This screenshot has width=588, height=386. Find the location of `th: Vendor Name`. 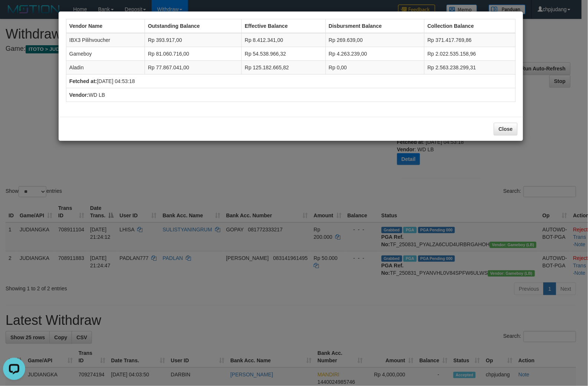

th: Vendor Name is located at coordinates (106, 26).